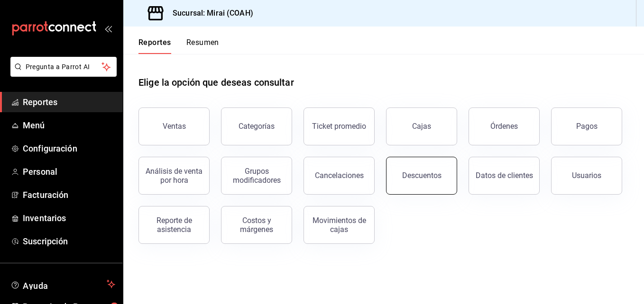  I want to click on div: Costos y márgenes, so click(257, 225).